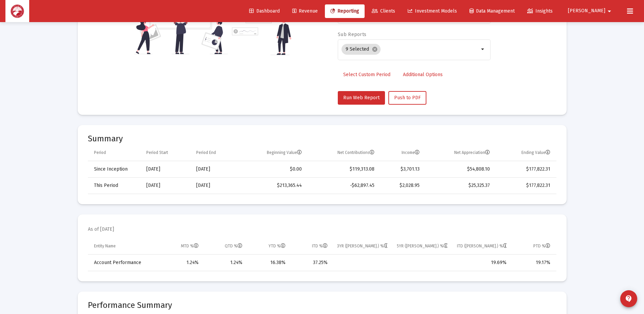  What do you see at coordinates (422, 247) in the screenshot?
I see `td: Column 5YR (Ann.) %` at bounding box center [422, 247].